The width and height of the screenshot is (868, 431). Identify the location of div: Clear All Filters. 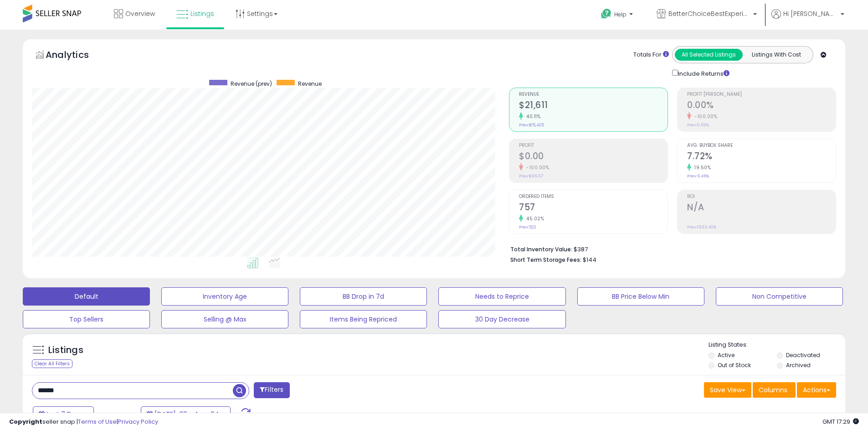
(52, 363).